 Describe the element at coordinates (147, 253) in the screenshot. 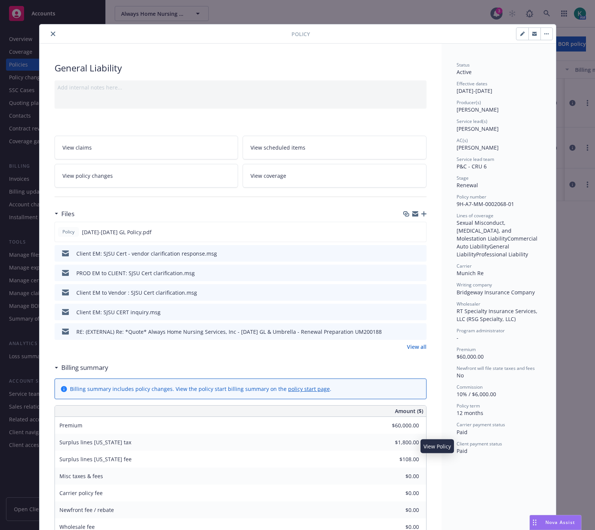

I see `div: Client EM: SJSU Cert - vendor clarification response.msg` at that location.